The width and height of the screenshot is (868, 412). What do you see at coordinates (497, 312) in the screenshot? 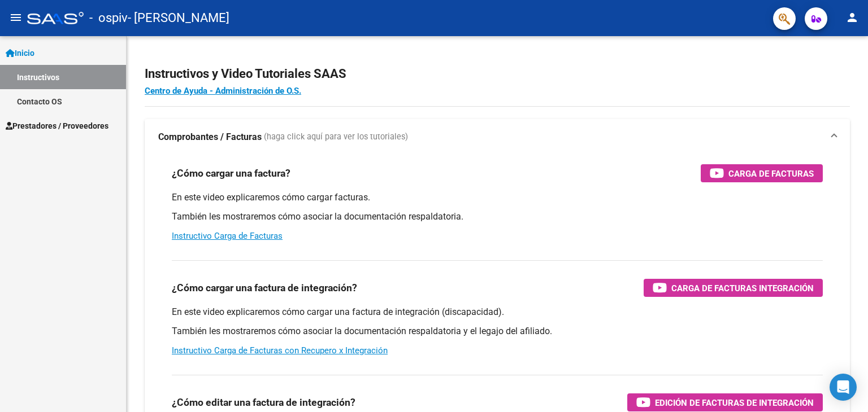
I see `p: En este video explicaremos cómo cargar una factura de integración (discapacidad).` at bounding box center [497, 312].